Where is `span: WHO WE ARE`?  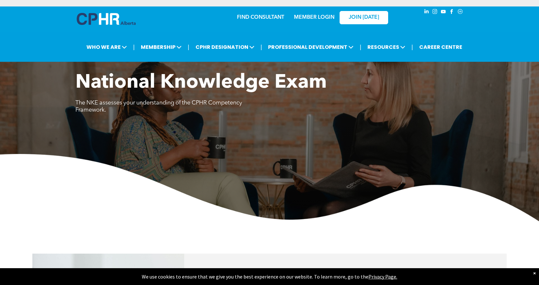
span: WHO WE ARE is located at coordinates (106, 47).